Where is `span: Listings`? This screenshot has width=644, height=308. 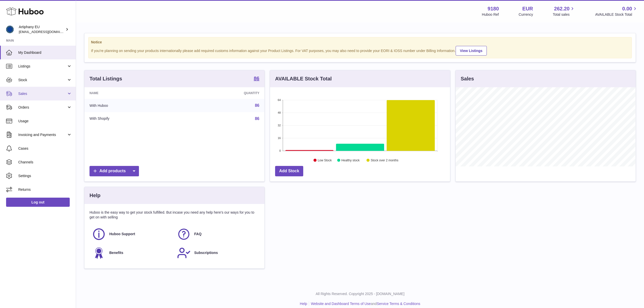 span: Listings is located at coordinates (43, 66).